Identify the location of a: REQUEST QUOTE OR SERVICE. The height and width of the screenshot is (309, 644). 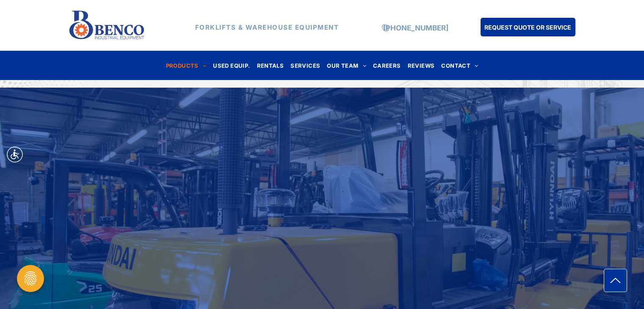
(528, 27).